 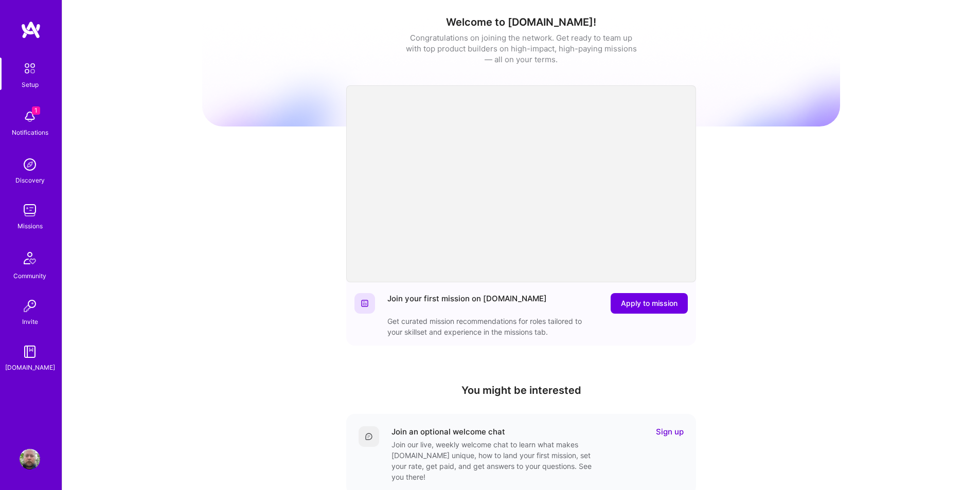 What do you see at coordinates (30, 164) in the screenshot?
I see `img: discovery` at bounding box center [30, 164].